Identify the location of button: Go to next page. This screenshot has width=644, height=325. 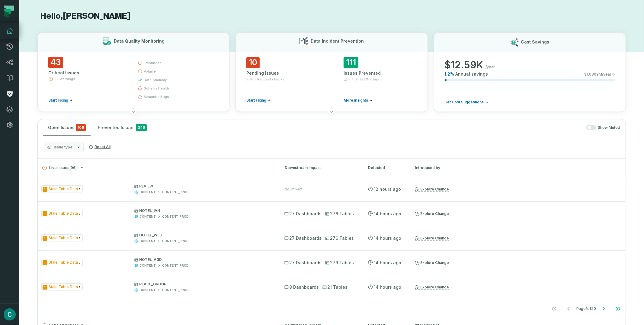
(604, 308).